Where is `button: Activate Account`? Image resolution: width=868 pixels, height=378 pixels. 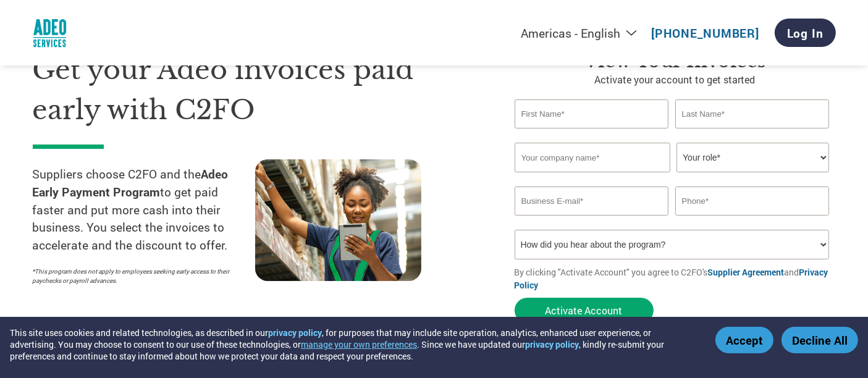 button: Activate Account is located at coordinates (584, 310).